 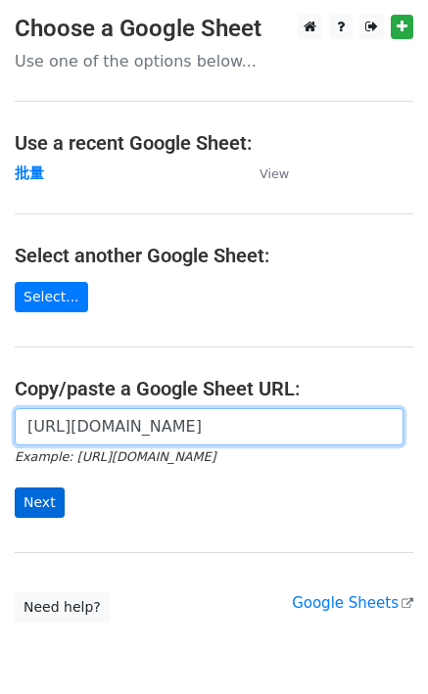 What do you see at coordinates (213, 28) in the screenshot?
I see `h3: Choose a Google Sheet` at bounding box center [213, 28].